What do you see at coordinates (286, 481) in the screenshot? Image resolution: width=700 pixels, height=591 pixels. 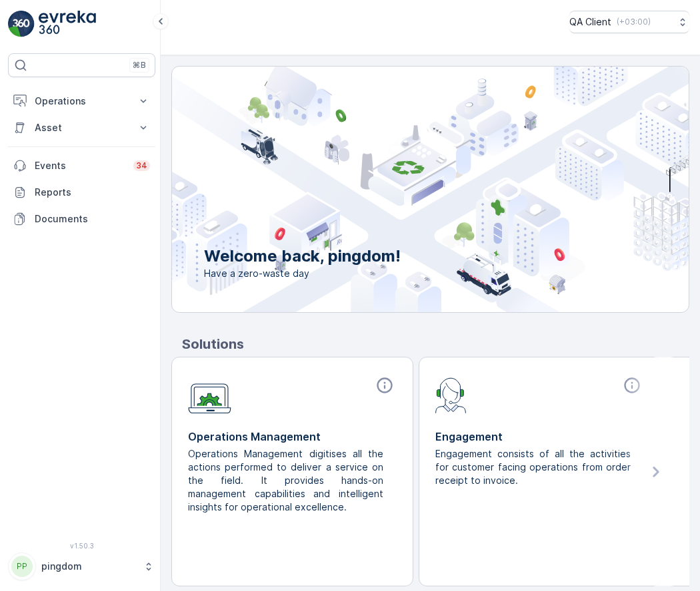 I see `p: Operations Management digitises all the actions performed to deliver a service on the field. It p...` at bounding box center [286, 481].